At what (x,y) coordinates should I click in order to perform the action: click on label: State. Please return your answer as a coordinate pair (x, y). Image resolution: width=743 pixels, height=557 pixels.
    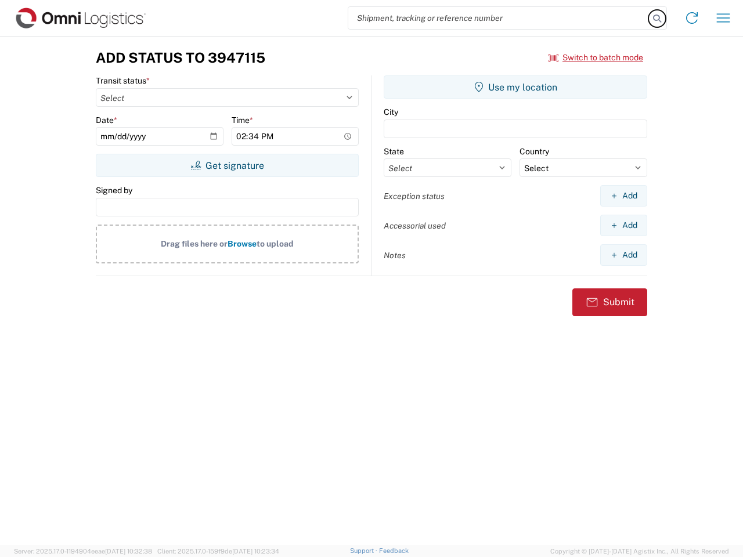
    Looking at the image, I should click on (393, 151).